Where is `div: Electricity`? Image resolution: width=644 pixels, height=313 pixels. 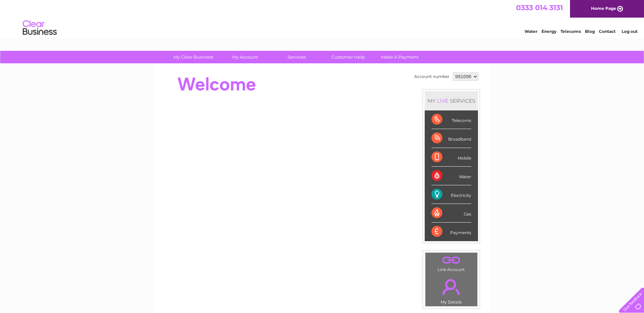 div: Electricity is located at coordinates (451, 194).